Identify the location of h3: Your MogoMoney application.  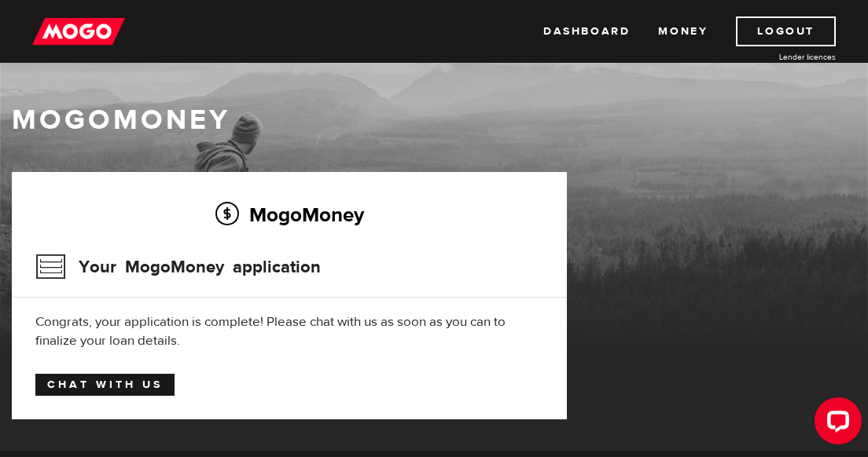
(178, 267).